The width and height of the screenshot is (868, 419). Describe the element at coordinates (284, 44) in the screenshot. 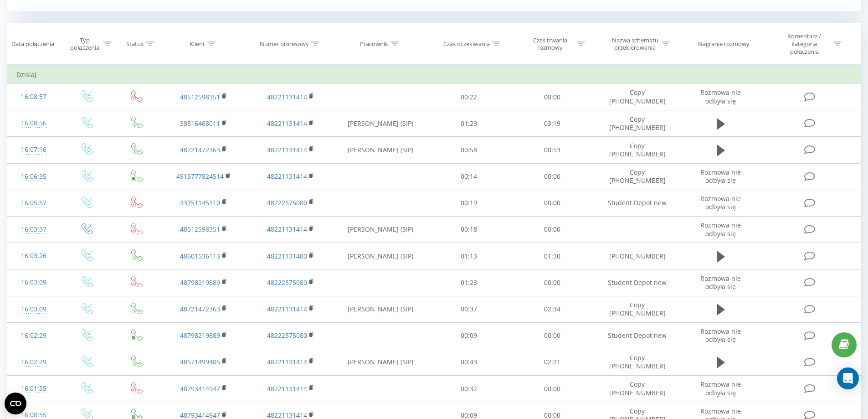

I see `div: Numer biznesowy` at that location.